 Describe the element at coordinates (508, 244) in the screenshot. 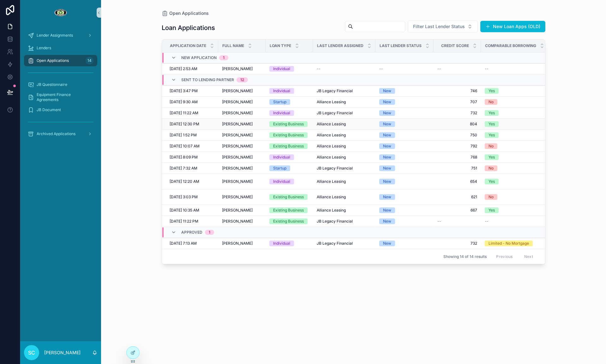

I see `div: Limited - No Mortgage` at that location.